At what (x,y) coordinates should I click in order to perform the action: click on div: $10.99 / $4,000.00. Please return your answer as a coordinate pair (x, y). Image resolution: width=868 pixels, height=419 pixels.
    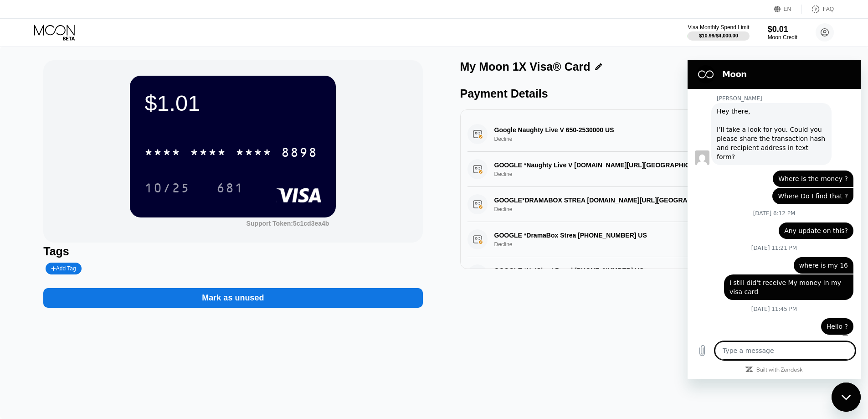
    Looking at the image, I should click on (719, 36).